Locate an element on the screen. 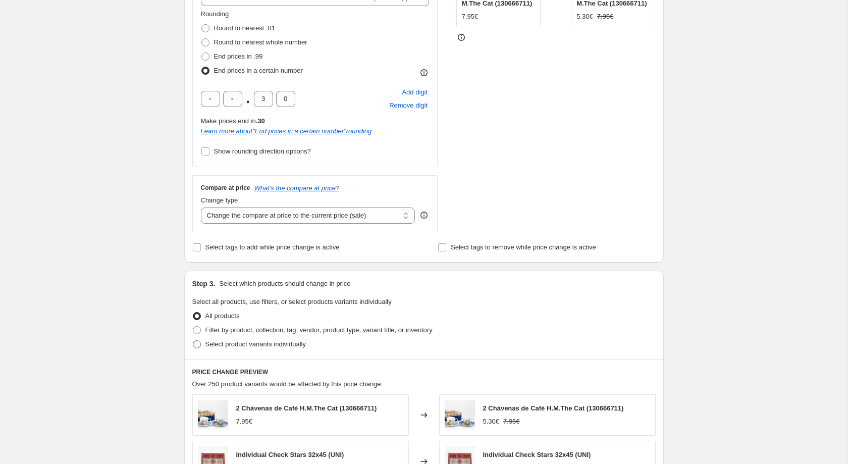 The image size is (848, 464). span: Show rounding direction options? is located at coordinates (262, 151).